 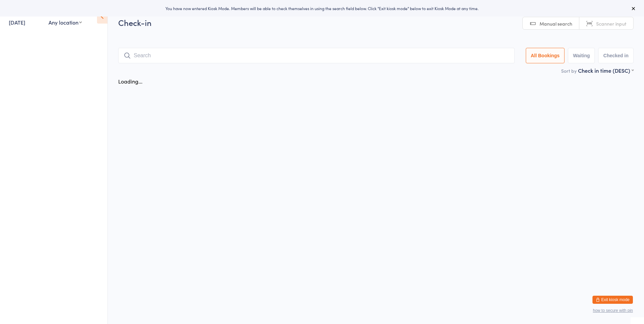 I want to click on button: All Bookings, so click(x=545, y=55).